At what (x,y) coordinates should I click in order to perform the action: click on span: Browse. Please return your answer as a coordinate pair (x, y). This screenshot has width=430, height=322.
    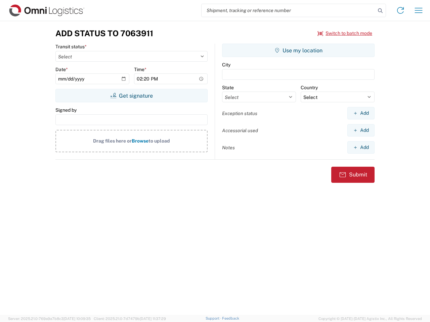
    Looking at the image, I should click on (140, 141).